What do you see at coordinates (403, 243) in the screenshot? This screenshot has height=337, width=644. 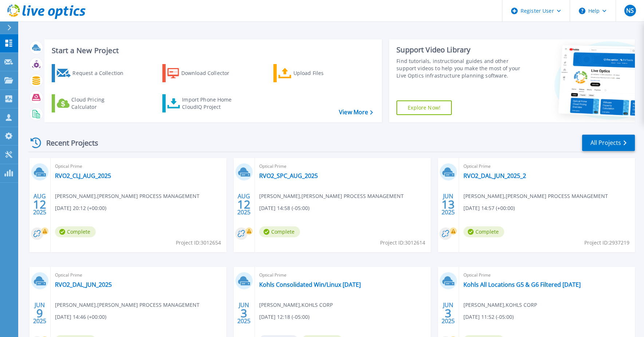 I see `span: Project ID: 3012614` at bounding box center [403, 243].